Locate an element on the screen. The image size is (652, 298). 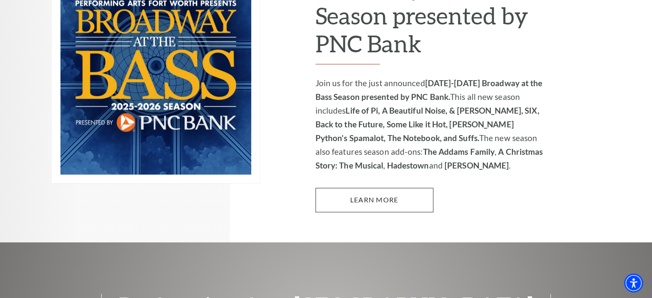
div: Accessibility Menu is located at coordinates (633, 283).